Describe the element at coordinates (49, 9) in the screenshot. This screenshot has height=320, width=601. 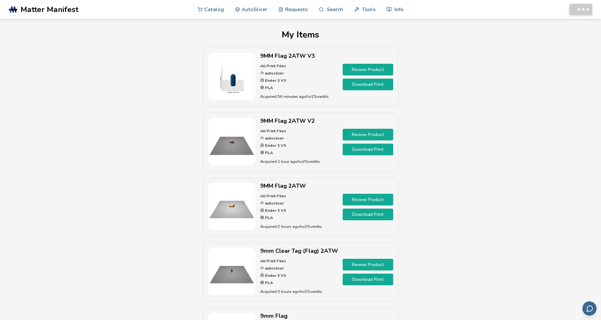
I see `span: Matter Manifest` at that location.